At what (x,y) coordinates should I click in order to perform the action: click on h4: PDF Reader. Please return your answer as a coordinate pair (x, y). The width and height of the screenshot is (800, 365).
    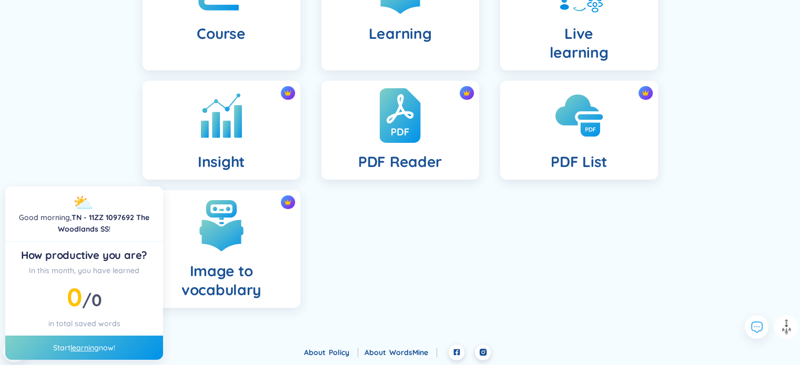
    Looking at the image, I should click on (400, 162).